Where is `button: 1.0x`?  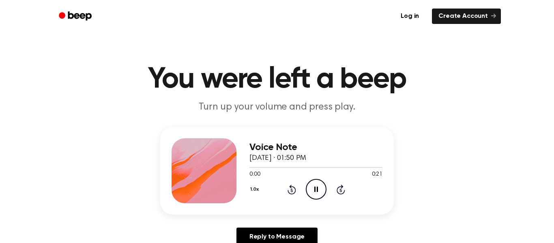 button: 1.0x is located at coordinates (256, 190).